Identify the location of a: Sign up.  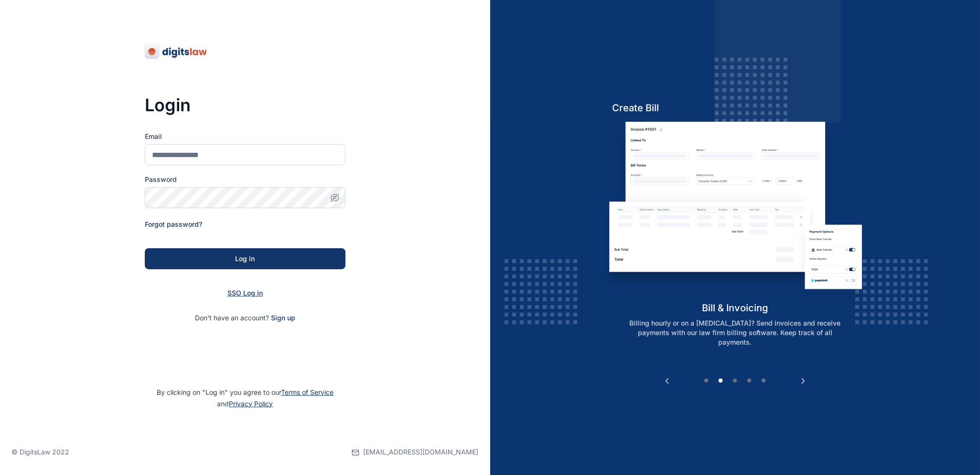
(283, 317).